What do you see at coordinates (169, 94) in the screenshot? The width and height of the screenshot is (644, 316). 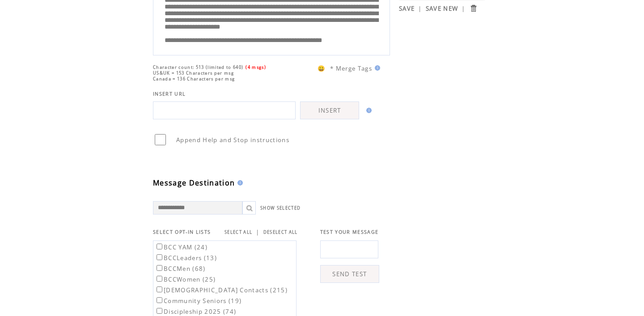 I see `span: INSERT URL` at bounding box center [169, 94].